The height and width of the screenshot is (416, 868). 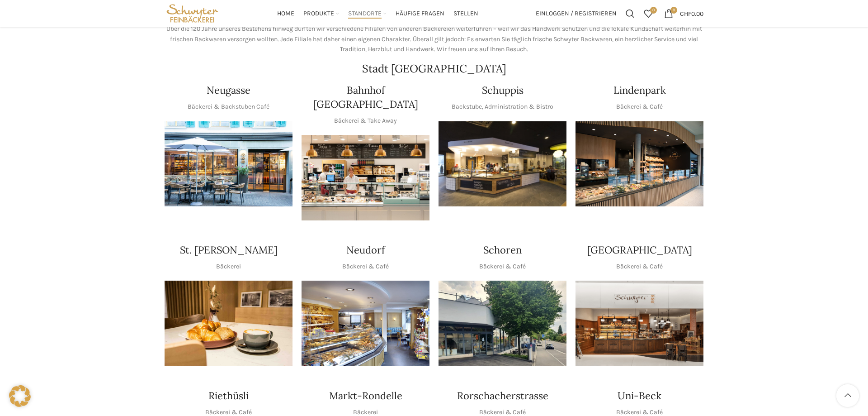 What do you see at coordinates (692, 13) in the screenshot?
I see `bdi: 0.00` at bounding box center [692, 13].